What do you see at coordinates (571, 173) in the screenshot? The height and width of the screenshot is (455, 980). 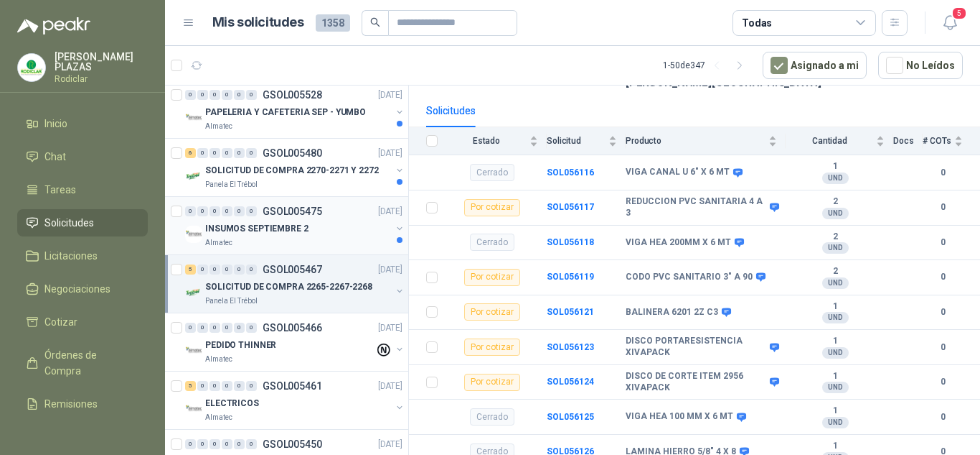 I see `a: SOL056116` at bounding box center [571, 173].